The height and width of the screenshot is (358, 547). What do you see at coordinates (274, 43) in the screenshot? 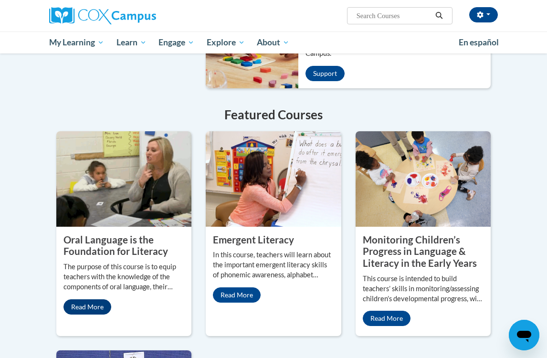
I see `div: Main menu` at bounding box center [274, 43].